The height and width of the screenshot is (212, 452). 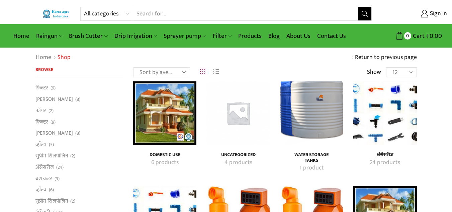 What do you see at coordinates (311, 158) in the screenshot?
I see `h4: Water Storage Tanks` at bounding box center [311, 158].